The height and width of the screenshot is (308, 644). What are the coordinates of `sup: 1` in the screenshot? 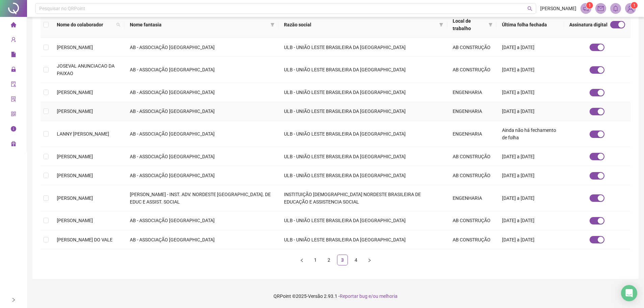 It's located at (590, 5).